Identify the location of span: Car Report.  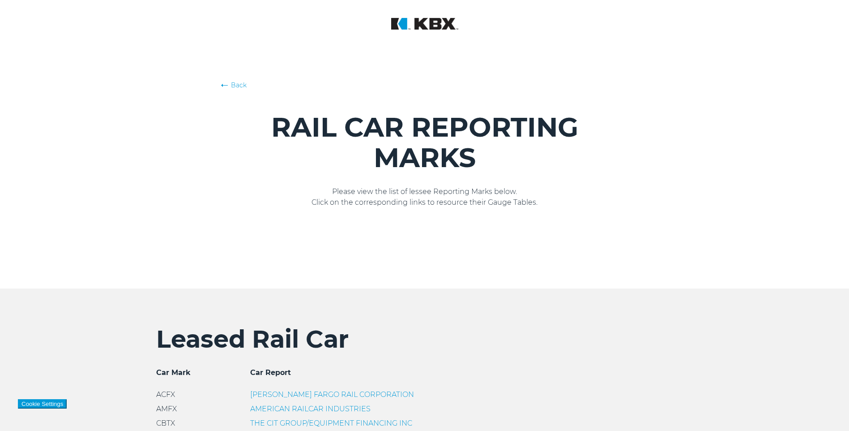
(270, 372).